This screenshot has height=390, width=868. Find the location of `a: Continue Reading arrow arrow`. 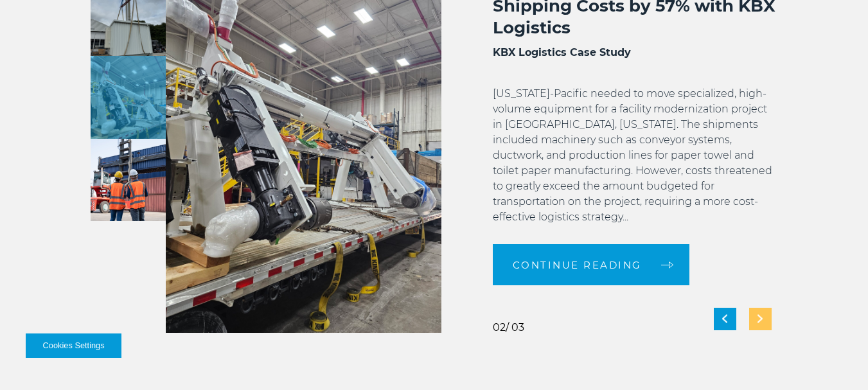

a: Continue Reading arrow arrow is located at coordinates (591, 264).